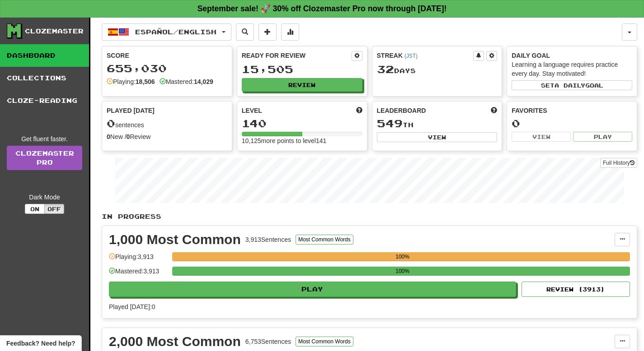 The image size is (644, 351). I want to click on span: 0, so click(111, 123).